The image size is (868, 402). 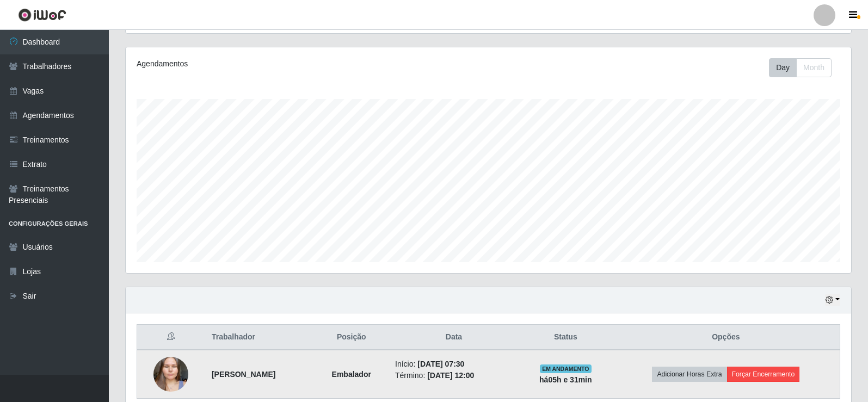 What do you see at coordinates (565, 337) in the screenshot?
I see `th: Status` at bounding box center [565, 337].